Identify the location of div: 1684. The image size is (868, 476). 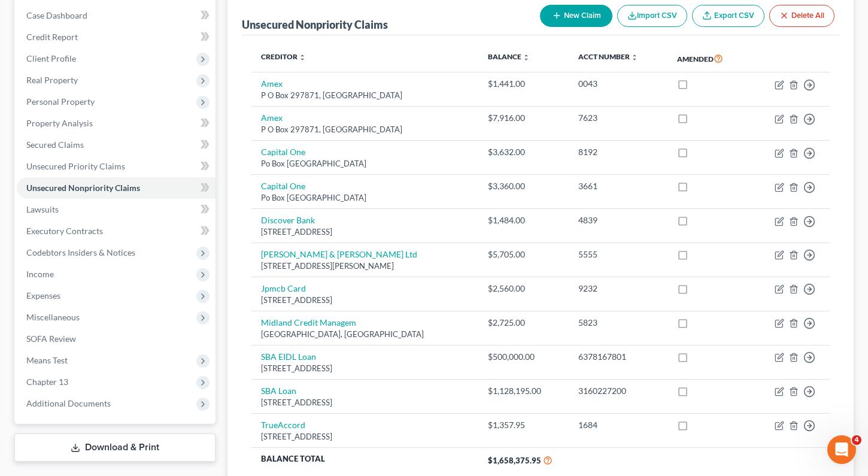
(618, 425).